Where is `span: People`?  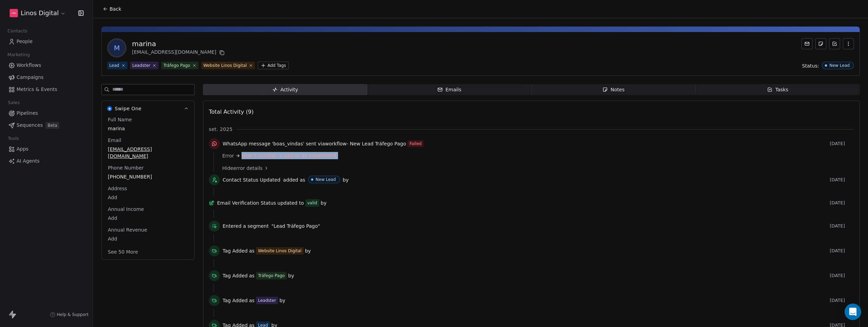 span: People is located at coordinates (25, 42).